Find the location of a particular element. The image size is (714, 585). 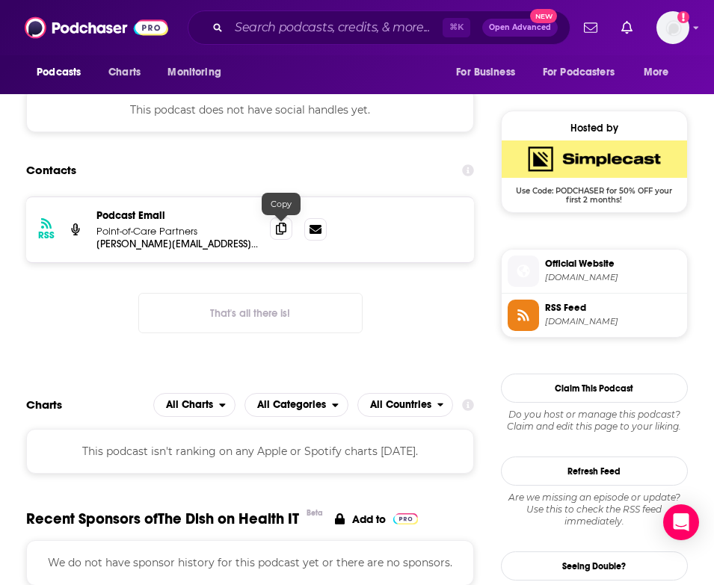

input: Search podcasts, credits, & more... is located at coordinates (336, 28).